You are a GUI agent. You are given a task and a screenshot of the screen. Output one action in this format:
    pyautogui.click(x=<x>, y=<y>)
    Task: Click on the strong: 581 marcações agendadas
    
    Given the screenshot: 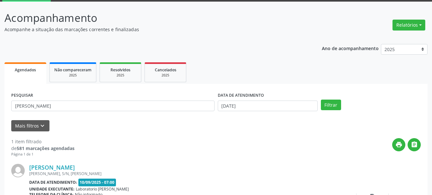 What is the action you would take?
    pyautogui.click(x=46, y=148)
    